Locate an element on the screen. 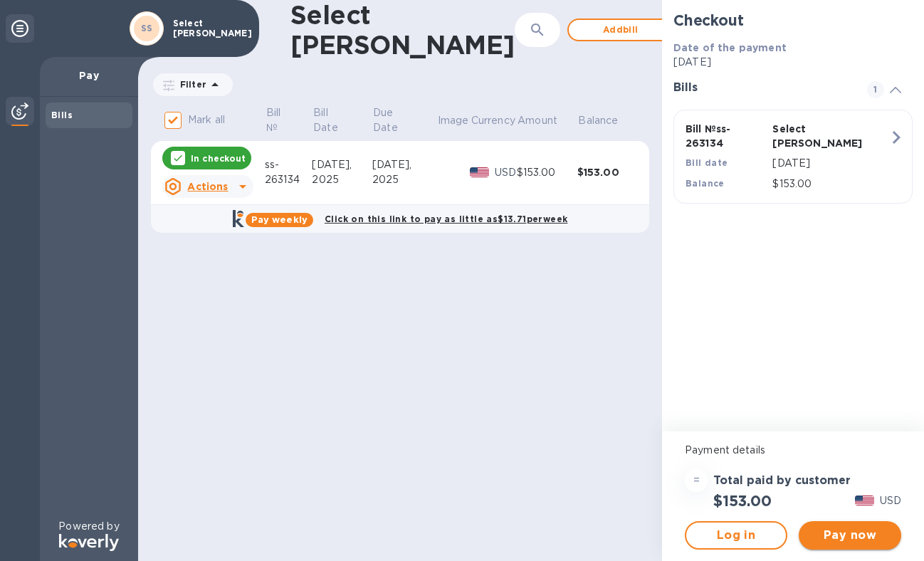 The height and width of the screenshot is (561, 924). span: Bill Date is located at coordinates (342, 120).